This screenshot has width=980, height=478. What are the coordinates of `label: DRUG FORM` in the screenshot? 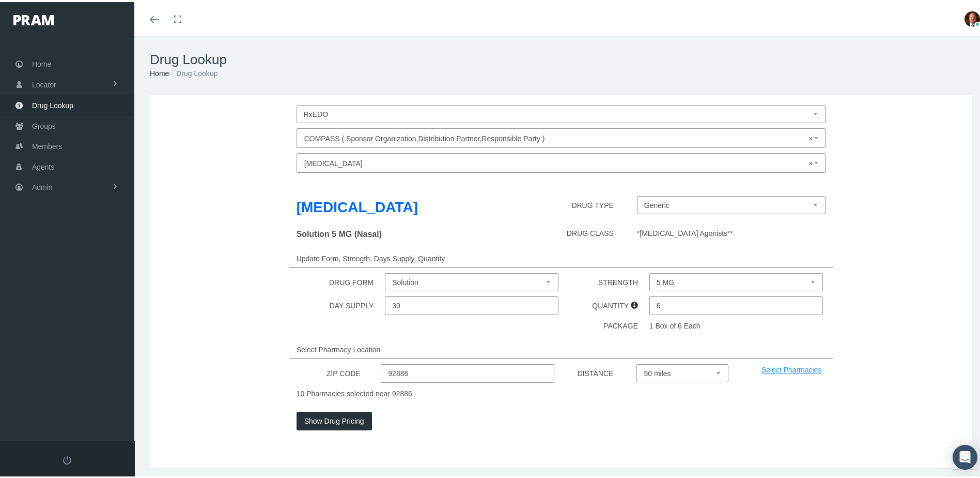 It's located at (355, 279).